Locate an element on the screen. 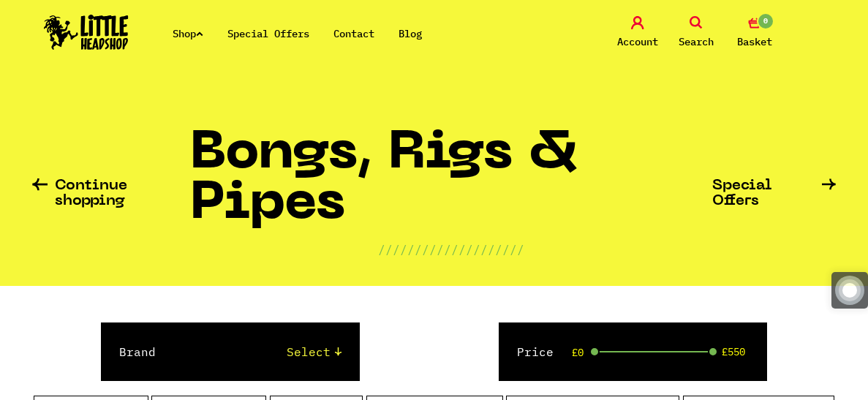 This screenshot has height=400, width=868. h1: Bongs, Rigs & Pipes is located at coordinates (451, 185).